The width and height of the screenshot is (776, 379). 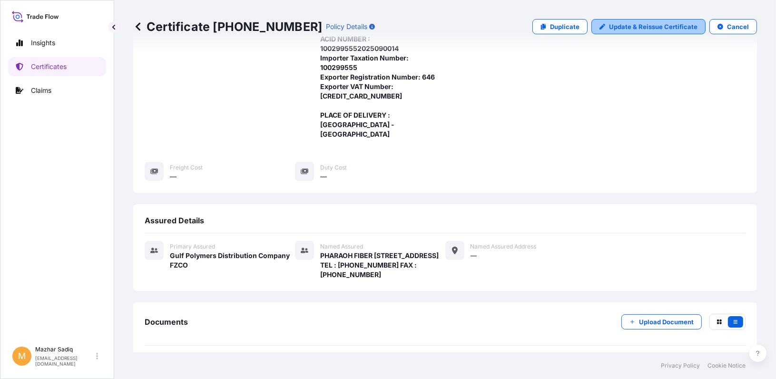 I want to click on span: Freight Cost, so click(x=186, y=168).